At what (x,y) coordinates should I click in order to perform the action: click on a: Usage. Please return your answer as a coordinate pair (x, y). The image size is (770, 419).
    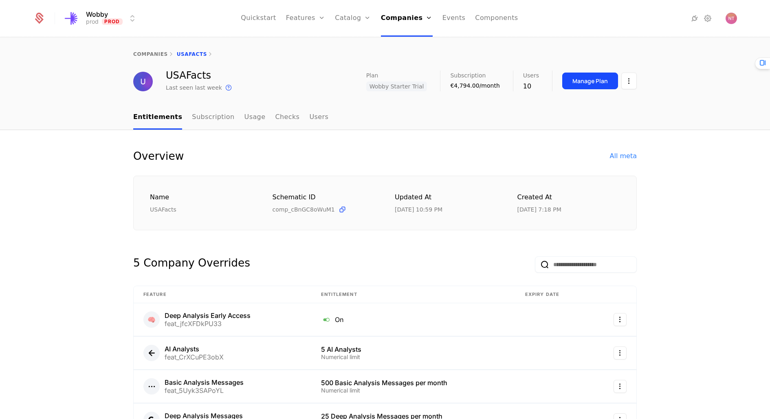
    Looking at the image, I should click on (255, 117).